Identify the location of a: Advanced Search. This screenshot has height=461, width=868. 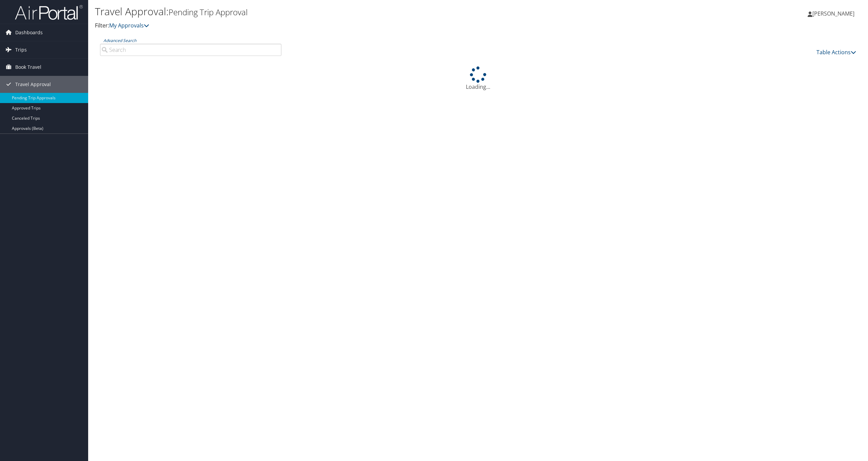
(120, 40).